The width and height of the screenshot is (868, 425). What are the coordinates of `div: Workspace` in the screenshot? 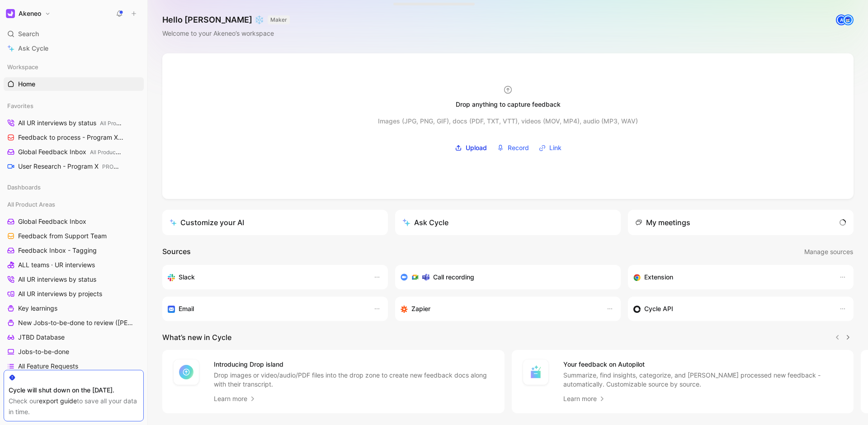 It's located at (74, 67).